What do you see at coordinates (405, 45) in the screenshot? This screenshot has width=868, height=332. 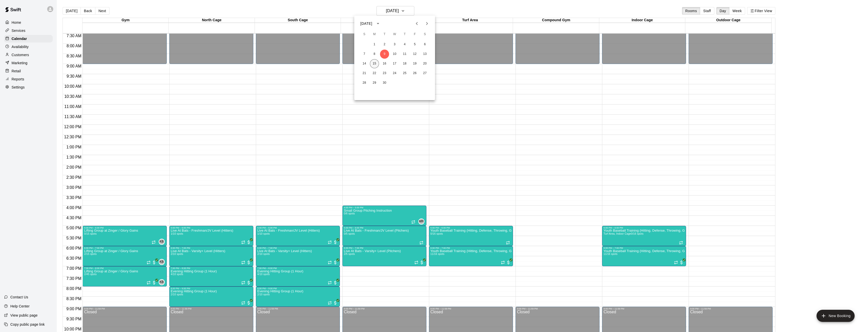 I see `button: 4` at bounding box center [405, 45].